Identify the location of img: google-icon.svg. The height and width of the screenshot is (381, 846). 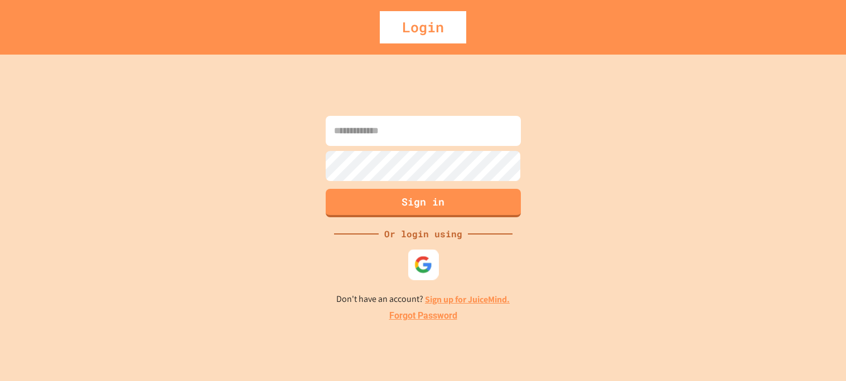
(423, 264).